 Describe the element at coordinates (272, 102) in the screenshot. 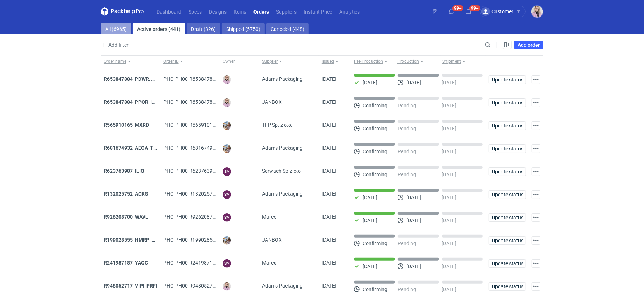

I see `span: JANBOX` at that location.